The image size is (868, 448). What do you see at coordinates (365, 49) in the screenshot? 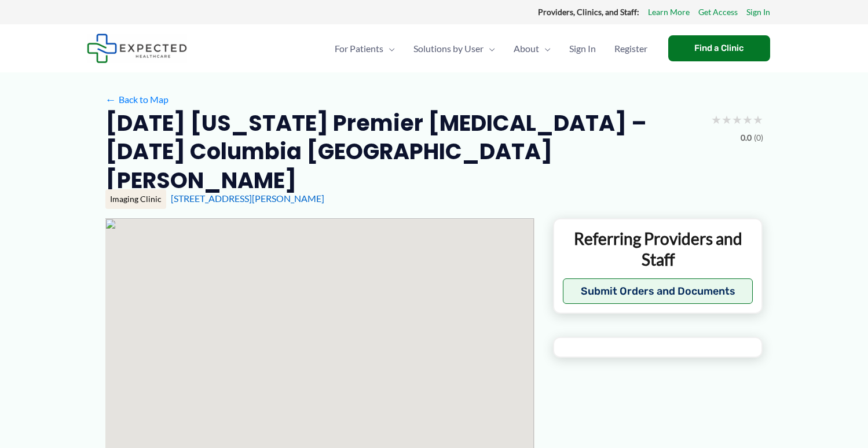
I see `a: For PatientsMenu Toggle` at bounding box center [365, 49].